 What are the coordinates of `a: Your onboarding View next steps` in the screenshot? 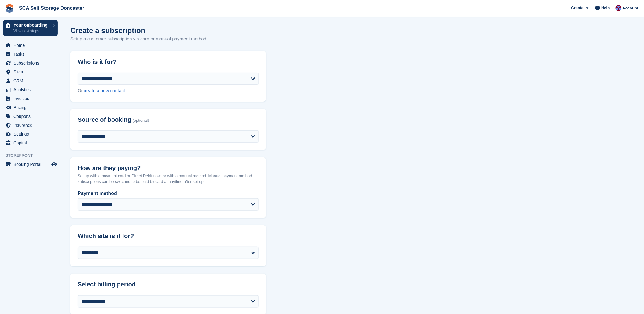 It's located at (30, 28).